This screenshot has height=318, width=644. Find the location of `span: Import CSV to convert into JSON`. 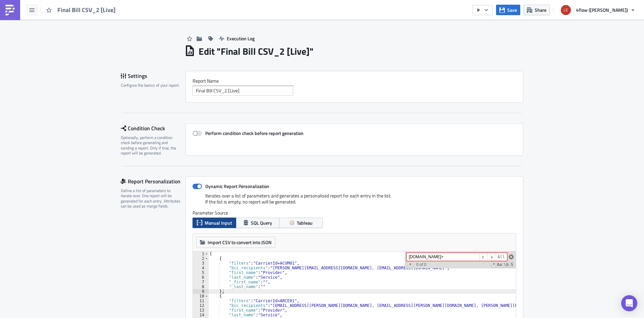

span: Import CSV to convert into JSON is located at coordinates (240, 242).